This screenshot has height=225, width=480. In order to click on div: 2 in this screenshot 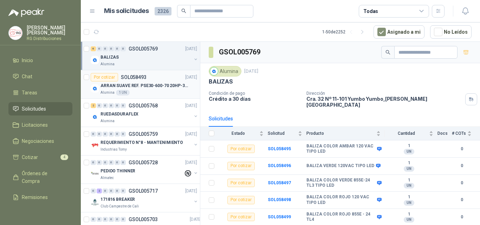, I will do `click(99, 191)`.